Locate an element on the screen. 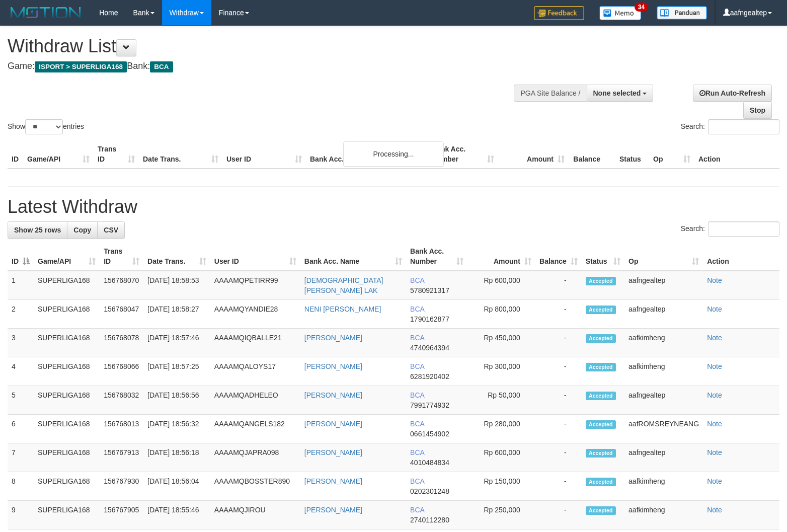 This screenshot has height=532, width=787. td: Rp 150,000 is located at coordinates (501, 486).